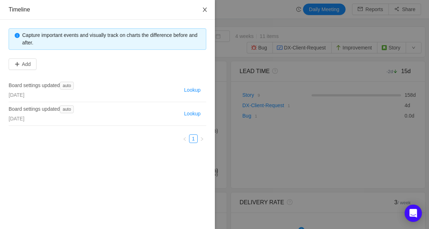 Image resolution: width=429 pixels, height=229 pixels. Describe the element at coordinates (205, 10) in the screenshot. I see `i: icon: close` at that location.